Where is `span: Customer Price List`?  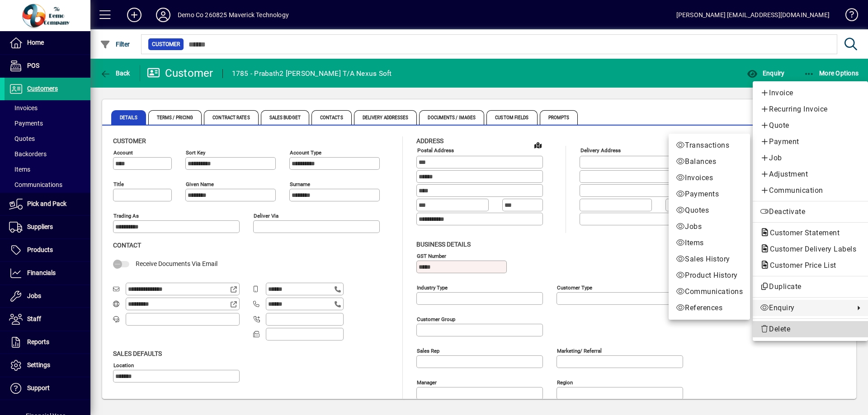 span: Customer Price List is located at coordinates (800, 265).